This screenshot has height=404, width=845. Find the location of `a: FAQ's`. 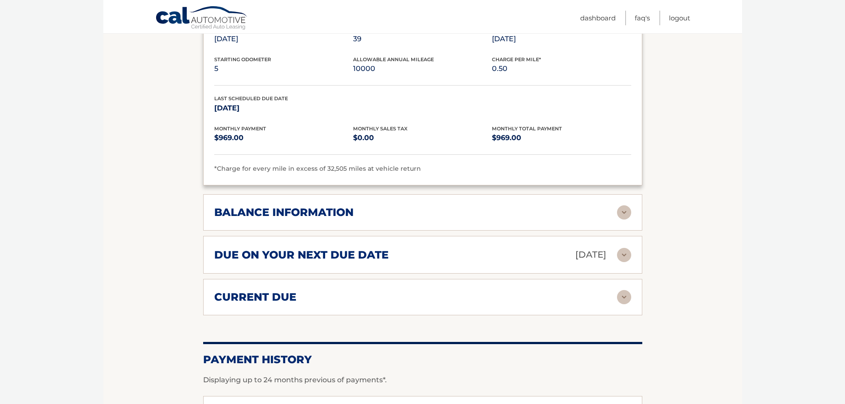

a: FAQ's is located at coordinates (642, 18).